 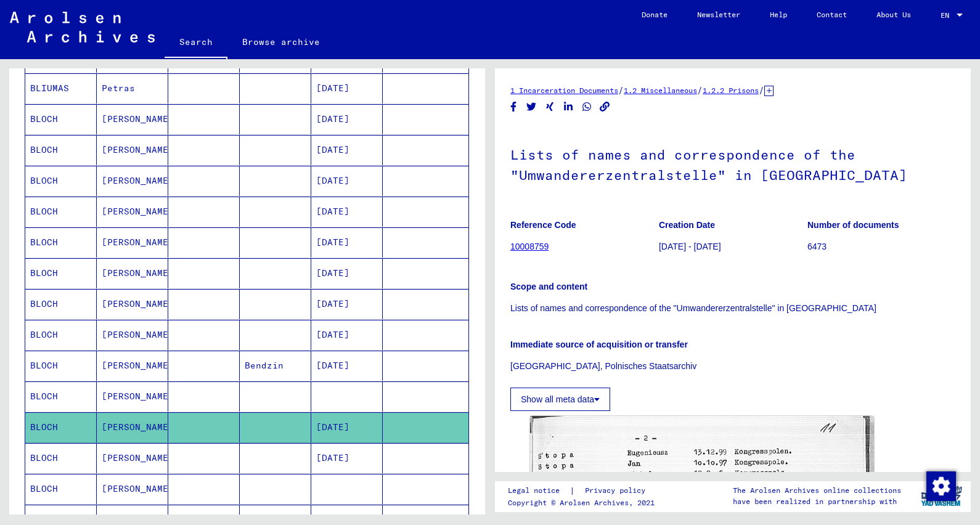 What do you see at coordinates (281, 42) in the screenshot?
I see `a: Browse archive` at bounding box center [281, 42].